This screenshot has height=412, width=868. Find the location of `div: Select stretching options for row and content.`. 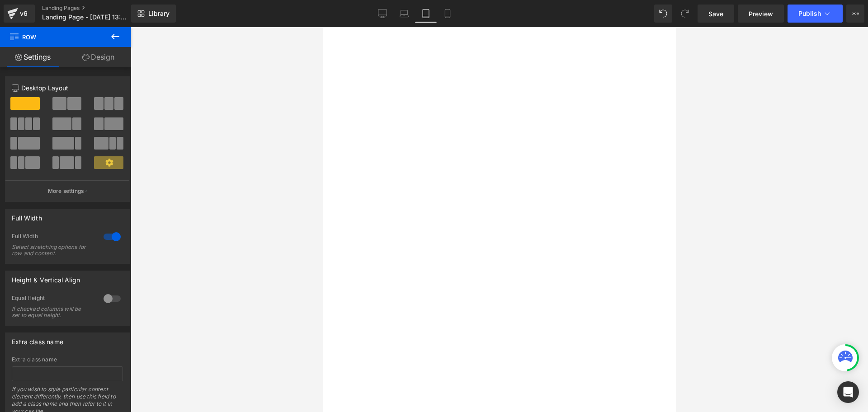

div: Select stretching options for row and content. is located at coordinates (52, 250).